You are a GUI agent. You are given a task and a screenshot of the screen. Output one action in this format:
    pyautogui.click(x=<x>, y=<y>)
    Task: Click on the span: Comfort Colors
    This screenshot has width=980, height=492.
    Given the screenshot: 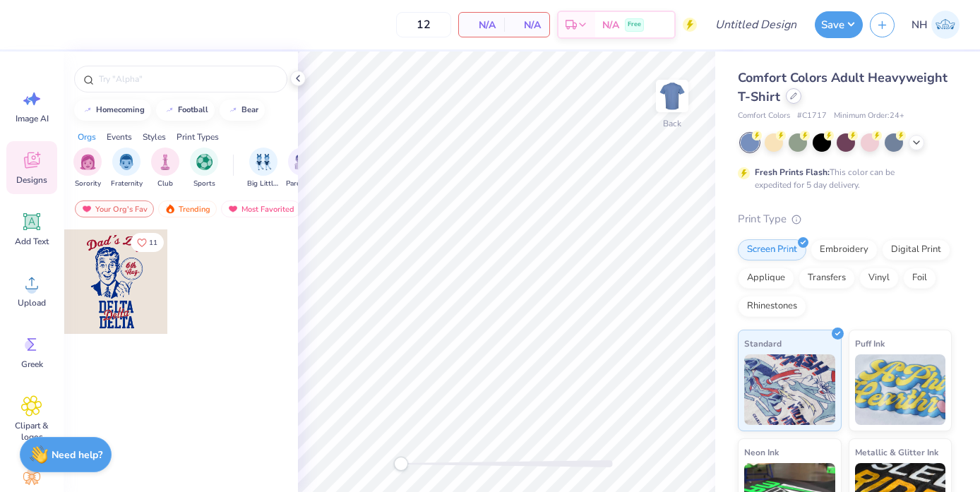 What is the action you would take?
    pyautogui.click(x=764, y=115)
    